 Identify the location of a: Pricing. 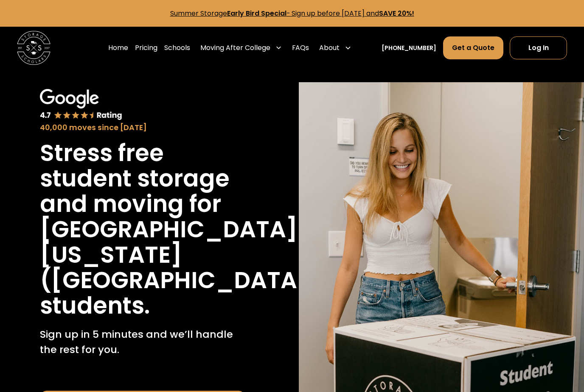
(146, 48).